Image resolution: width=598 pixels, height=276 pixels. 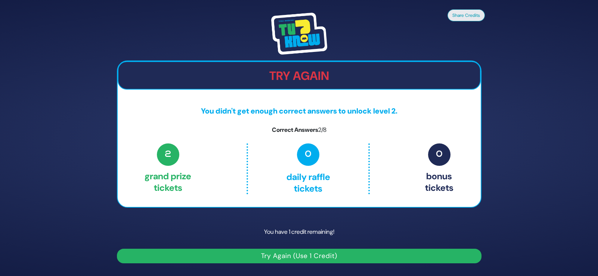 I want to click on button: Share Credits, so click(x=466, y=15).